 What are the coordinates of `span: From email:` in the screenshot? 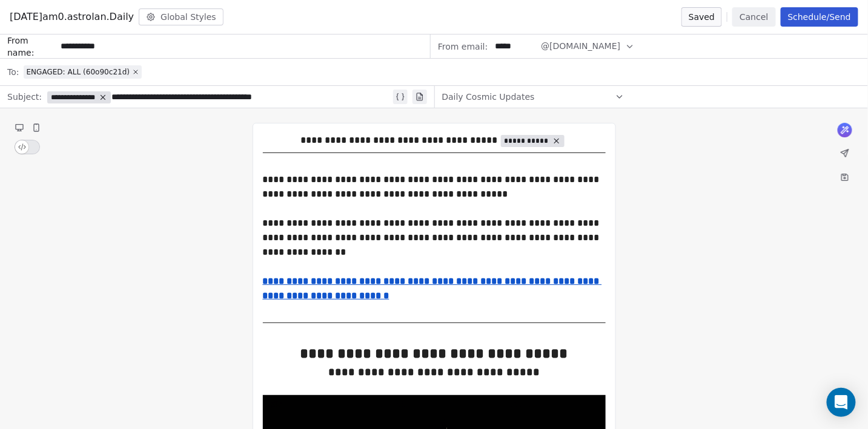 It's located at (462, 47).